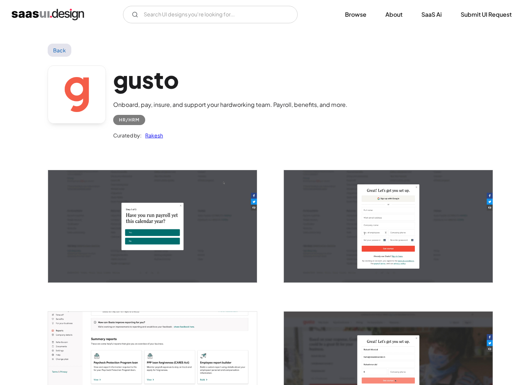 The height and width of the screenshot is (385, 532). What do you see at coordinates (129, 120) in the screenshot?
I see `div: HR/HRM` at bounding box center [129, 120].